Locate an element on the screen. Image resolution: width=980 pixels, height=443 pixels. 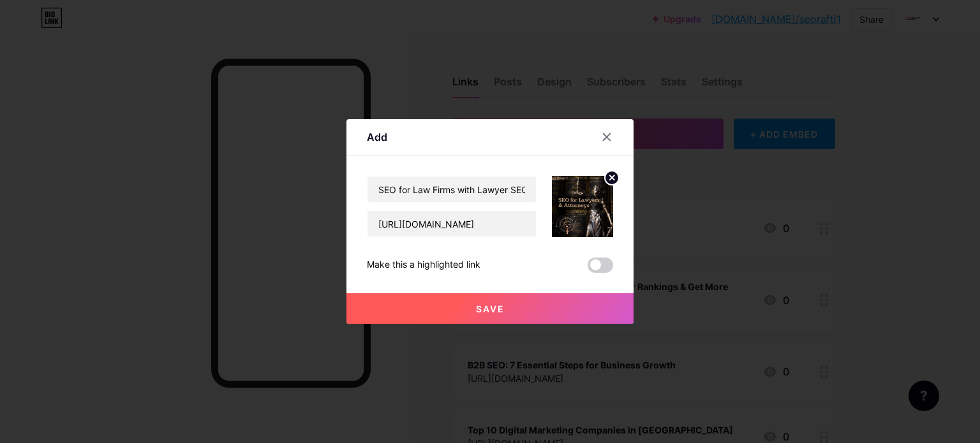
img: link_thumbnail is located at coordinates (583, 207).